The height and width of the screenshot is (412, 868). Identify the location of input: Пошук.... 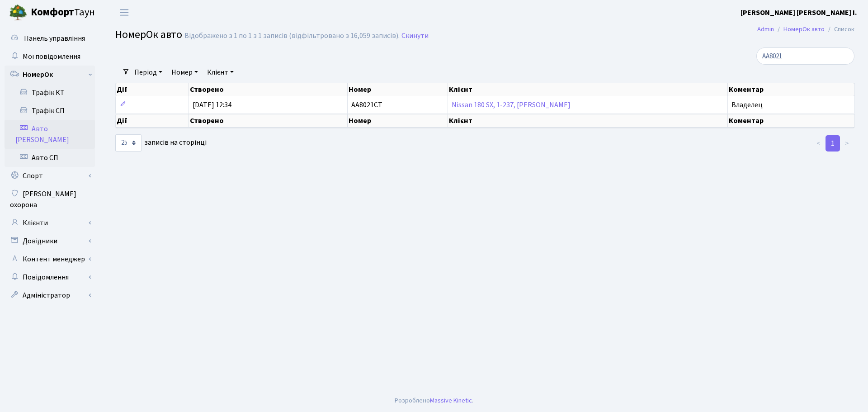
(806, 56).